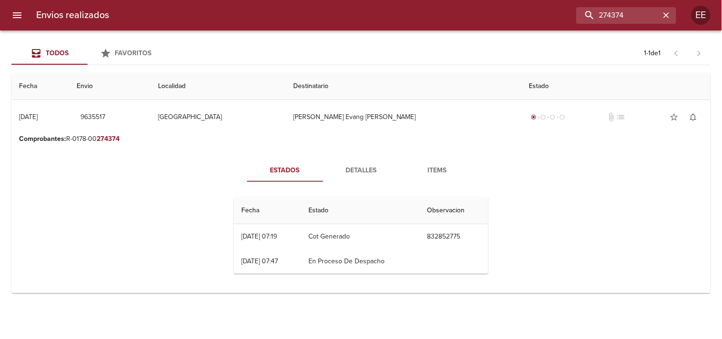  I want to click on table: Tabla de seguimiento, so click(361, 235).